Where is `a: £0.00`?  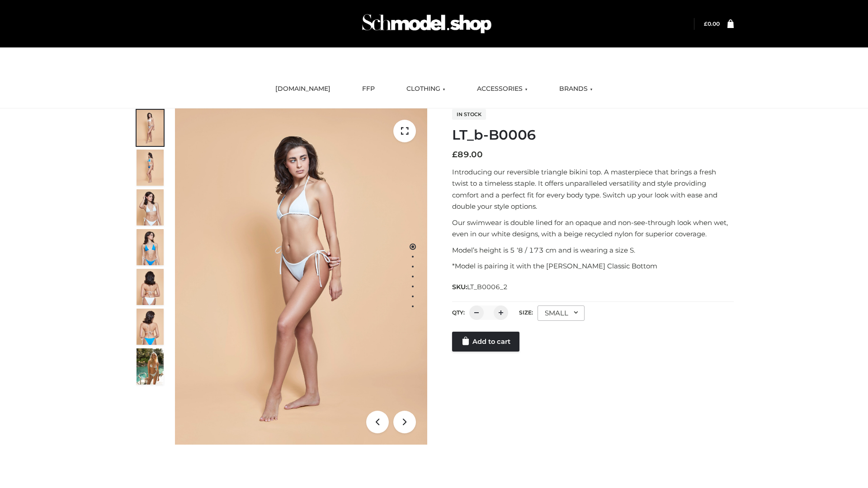
a: £0.00 is located at coordinates (712, 23).